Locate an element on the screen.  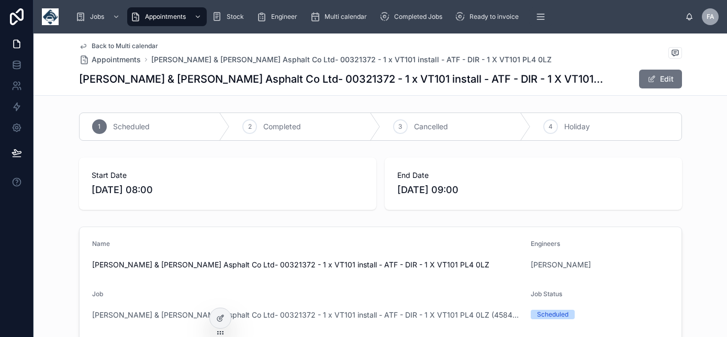
span: Completed Jobs is located at coordinates (418, 17).